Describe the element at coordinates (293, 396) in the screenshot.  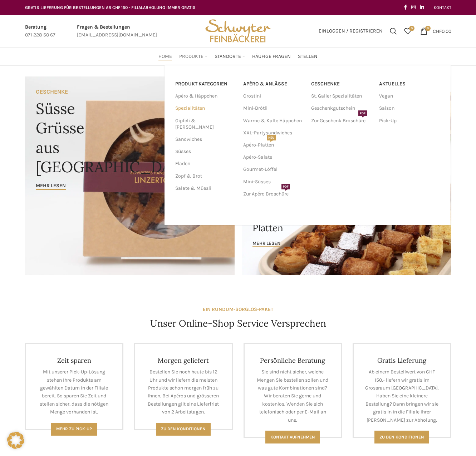
I see `p: Sie sind nicht sicher, welche Mengen Sie bestellen sollen und was gute Kombinationen sind? Wir be...` at that location.